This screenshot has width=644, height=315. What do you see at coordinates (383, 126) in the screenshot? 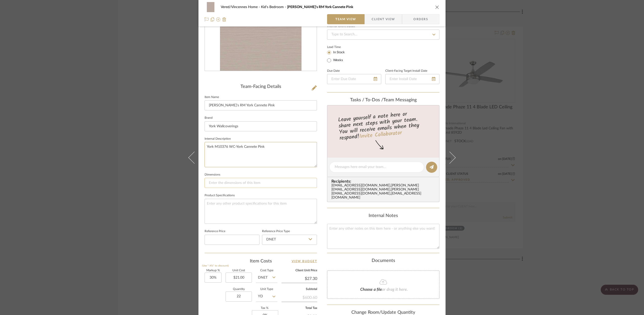
I see `div: Leave yourself a note here or share next steps with your team. You will receive emails when they ...` at bounding box center [383, 126].